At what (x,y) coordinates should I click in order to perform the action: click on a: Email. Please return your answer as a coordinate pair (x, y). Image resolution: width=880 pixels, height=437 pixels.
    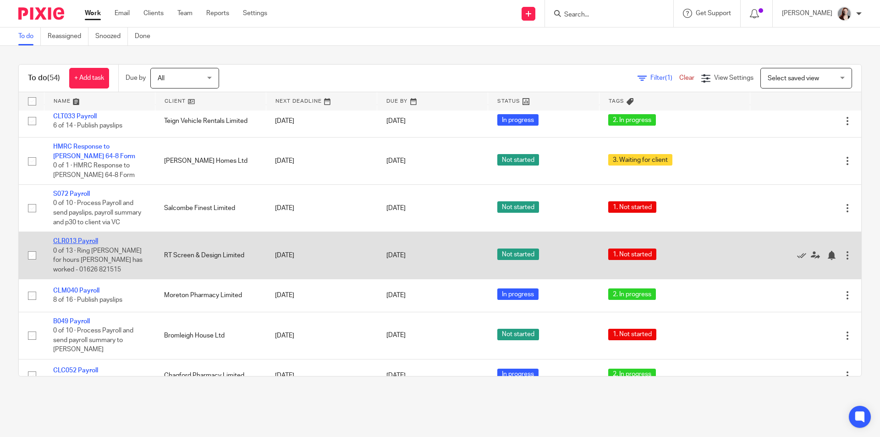
    Looking at the image, I should click on (122, 13).